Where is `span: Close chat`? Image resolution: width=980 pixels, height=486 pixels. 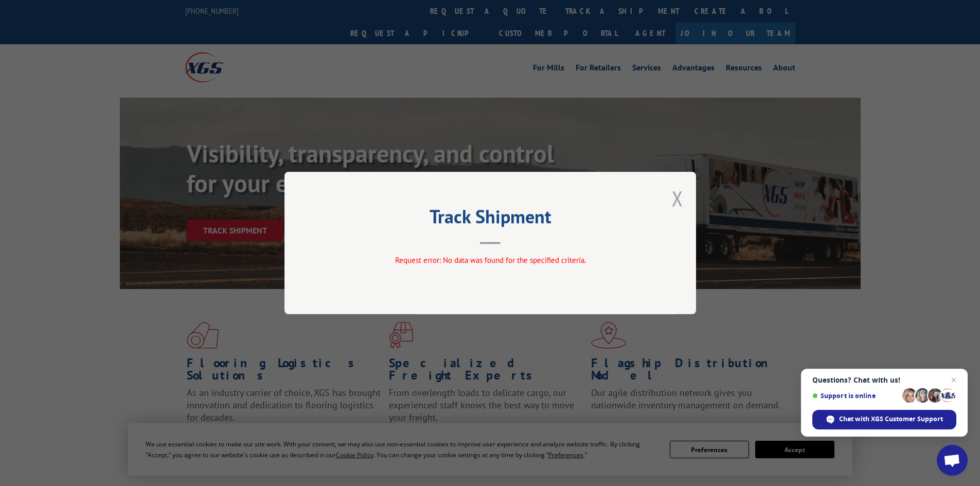
span: Close chat is located at coordinates (953, 380).